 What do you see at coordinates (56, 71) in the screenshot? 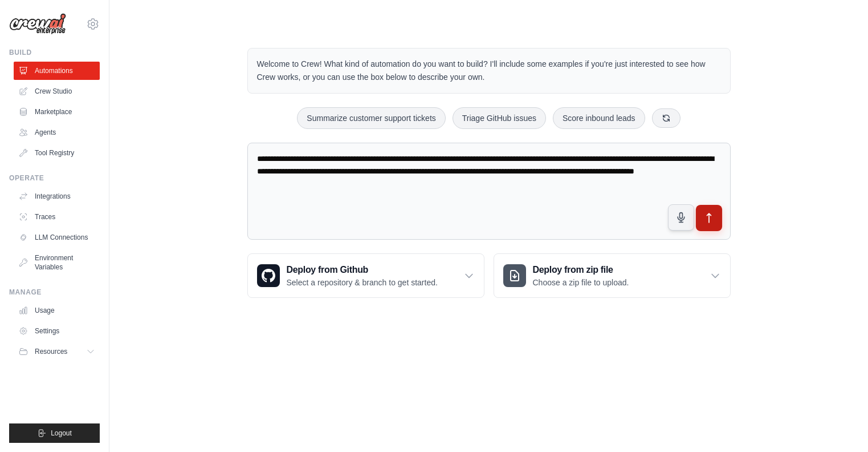
I see `a: Automations` at bounding box center [56, 71].